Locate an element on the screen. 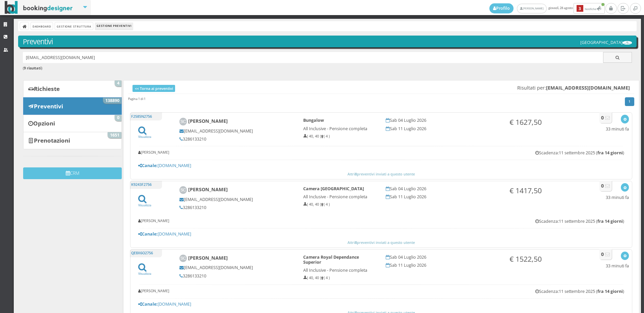  h45: Pagina 1 di 1 is located at coordinates (137, 99).